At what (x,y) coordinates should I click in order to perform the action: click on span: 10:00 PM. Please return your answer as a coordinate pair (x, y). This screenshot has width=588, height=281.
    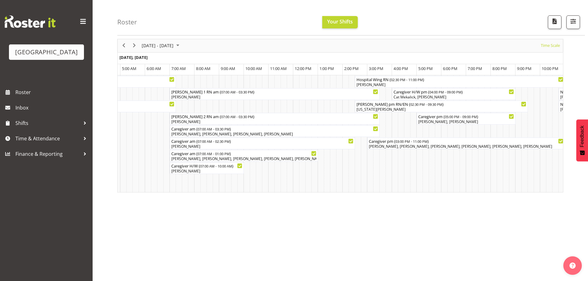
    Looking at the image, I should click on (550, 68).